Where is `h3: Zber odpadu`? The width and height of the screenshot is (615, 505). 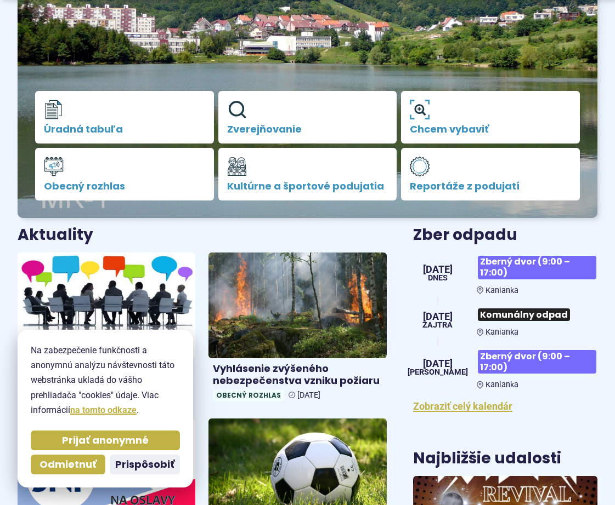
h3: Zber odpadu is located at coordinates (505, 235).